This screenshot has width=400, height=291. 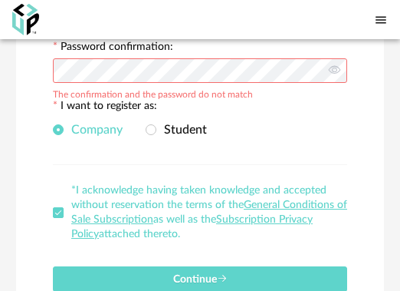 What do you see at coordinates (25, 19) in the screenshot?
I see `img: OXP` at bounding box center [25, 19].